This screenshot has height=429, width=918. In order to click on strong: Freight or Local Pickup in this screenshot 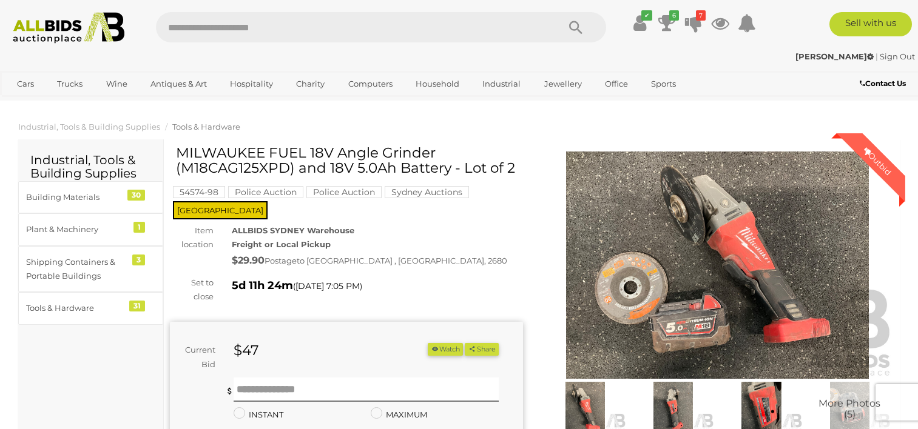, I will do `click(281, 244)`.